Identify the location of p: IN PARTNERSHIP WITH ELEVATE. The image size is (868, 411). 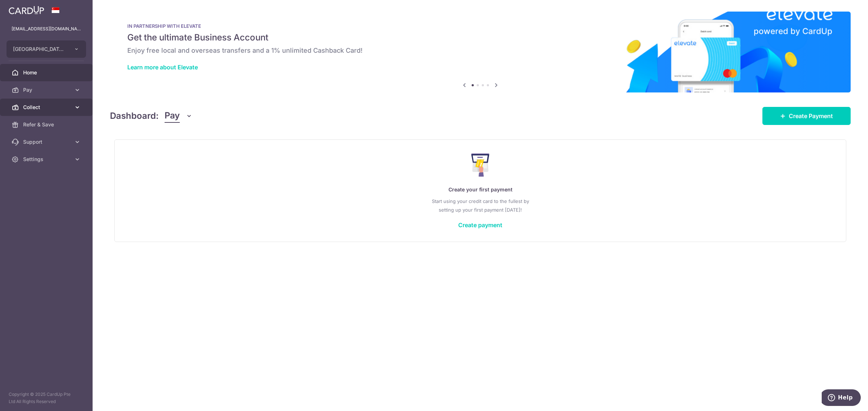
(480, 26).